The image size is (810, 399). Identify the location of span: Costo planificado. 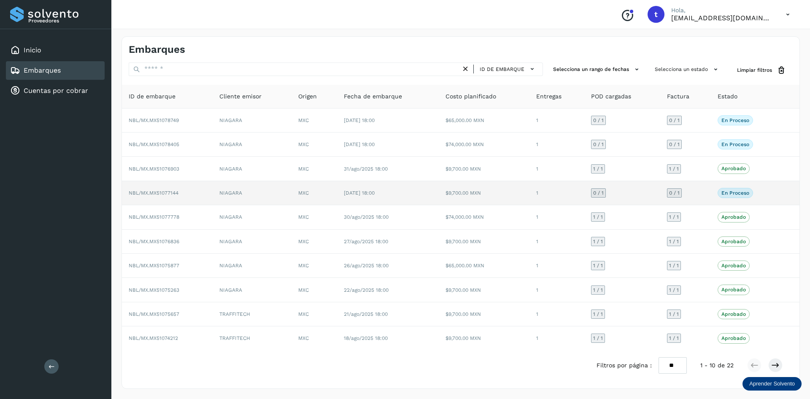
(471, 96).